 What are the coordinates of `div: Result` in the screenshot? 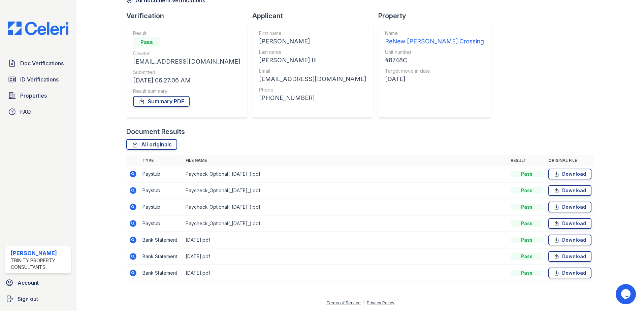 It's located at (187, 33).